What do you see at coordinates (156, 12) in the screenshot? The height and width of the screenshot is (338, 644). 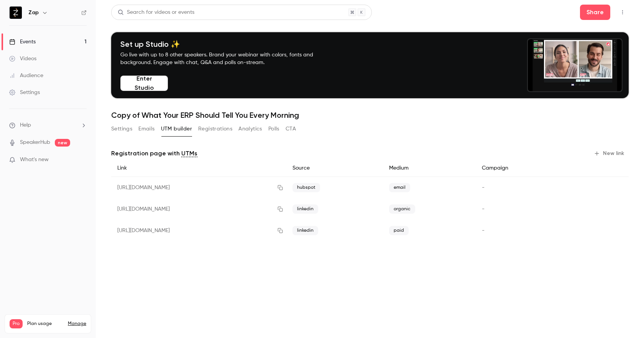 I see `div: Search for videos or events` at bounding box center [156, 12].